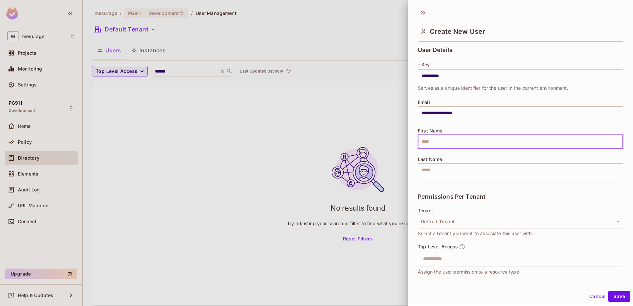 This screenshot has height=306, width=633. I want to click on span: Last Name, so click(430, 159).